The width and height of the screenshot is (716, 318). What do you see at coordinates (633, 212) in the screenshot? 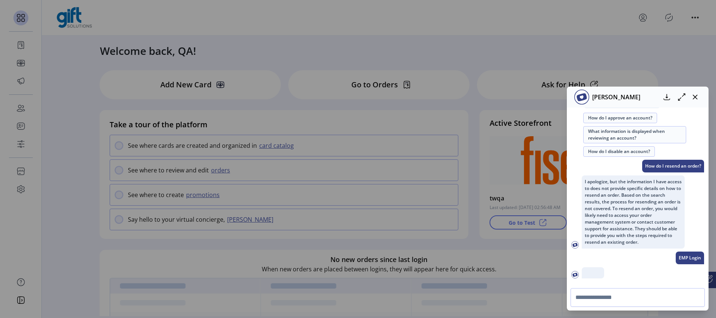
I see `p: I apologize, but the information I have access to does not provide specific details on how to res...` at bounding box center [633, 212].